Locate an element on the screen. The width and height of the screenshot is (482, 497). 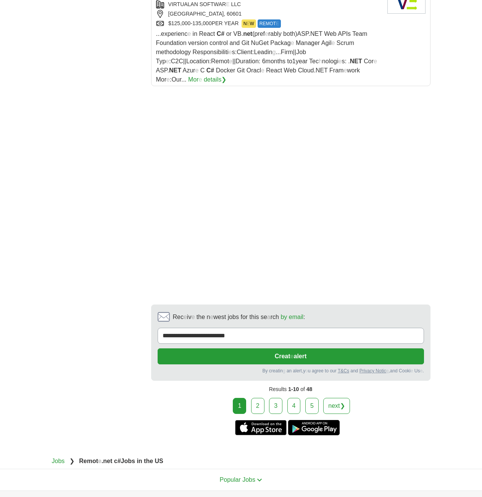
readpronunciation-span: Agil is located at coordinates (326, 43).